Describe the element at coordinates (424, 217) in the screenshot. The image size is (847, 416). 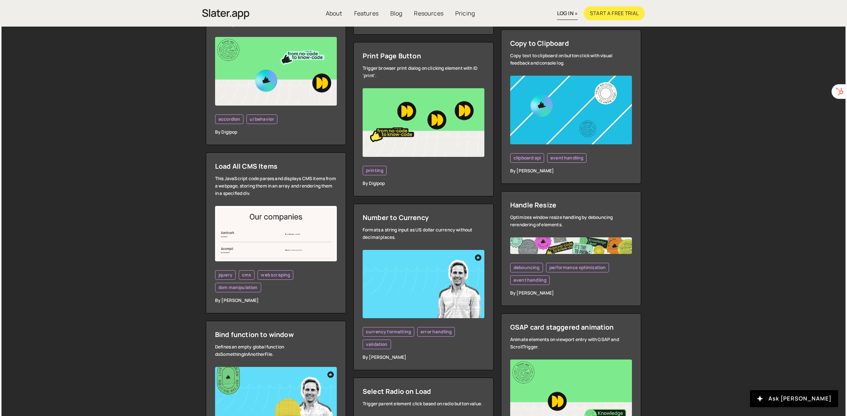
I see `div: Number to Currency` at that location.